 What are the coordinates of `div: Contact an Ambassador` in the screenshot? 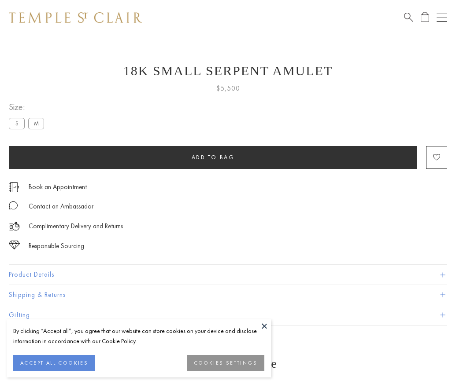 It's located at (61, 207).